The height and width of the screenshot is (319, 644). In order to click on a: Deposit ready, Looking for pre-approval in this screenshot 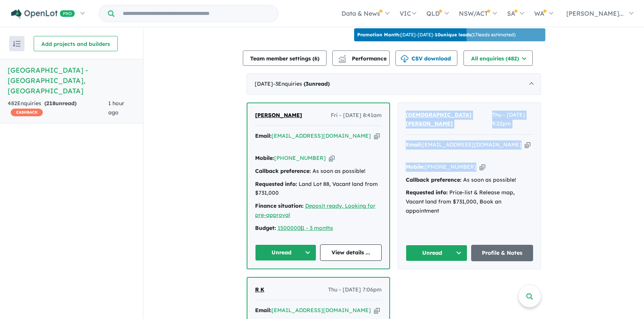, I will do `click(315, 210)`.